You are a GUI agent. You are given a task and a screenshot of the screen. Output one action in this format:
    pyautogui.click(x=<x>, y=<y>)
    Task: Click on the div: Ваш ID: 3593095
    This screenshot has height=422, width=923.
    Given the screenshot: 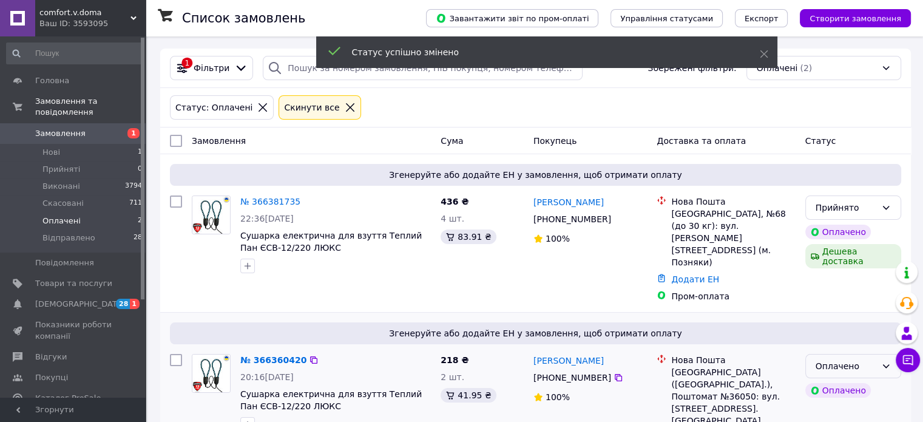 What is the action you would take?
    pyautogui.click(x=92, y=24)
    